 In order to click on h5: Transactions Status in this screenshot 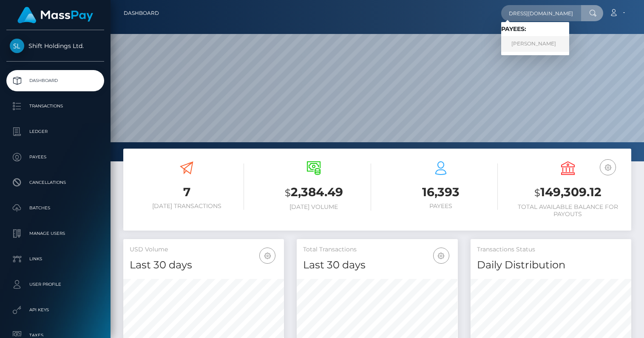, I will do `click(551, 250)`.